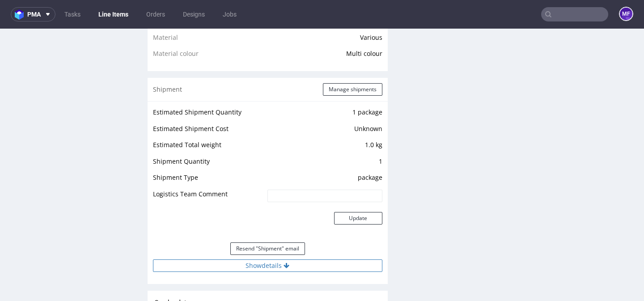  What do you see at coordinates (358, 190) in the screenshot?
I see `button: Update` at bounding box center [358, 190].